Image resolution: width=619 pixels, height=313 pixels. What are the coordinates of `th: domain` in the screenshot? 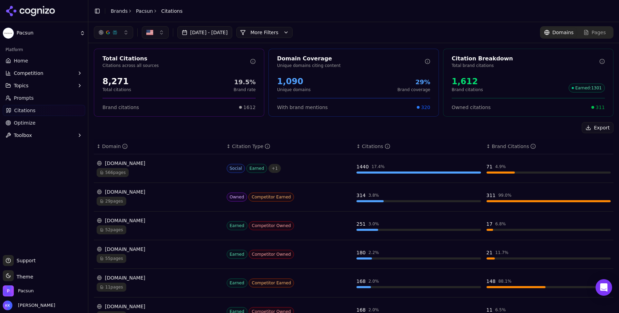 It's located at (159, 146).